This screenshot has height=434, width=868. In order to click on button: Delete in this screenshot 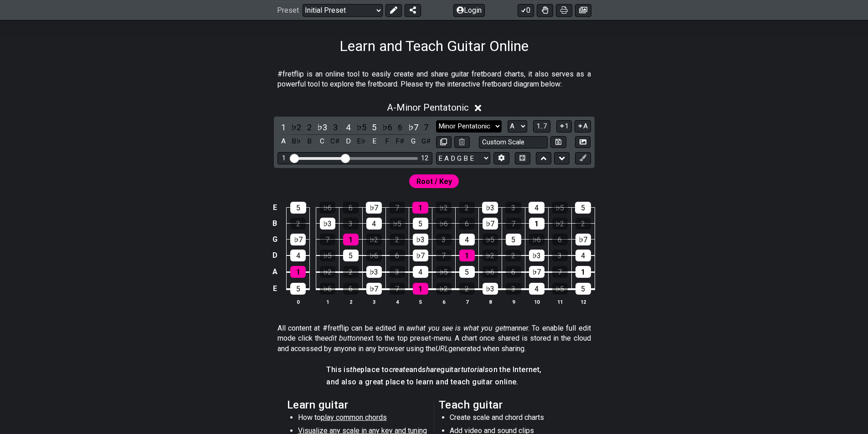, I will do `click(462, 142)`.